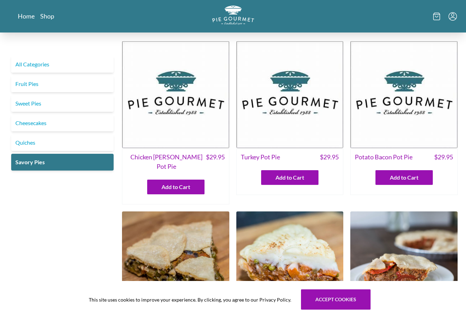 Image resolution: width=466 pixels, height=318 pixels. What do you see at coordinates (261, 157) in the screenshot?
I see `span: Turkey Pot Pie` at bounding box center [261, 157].